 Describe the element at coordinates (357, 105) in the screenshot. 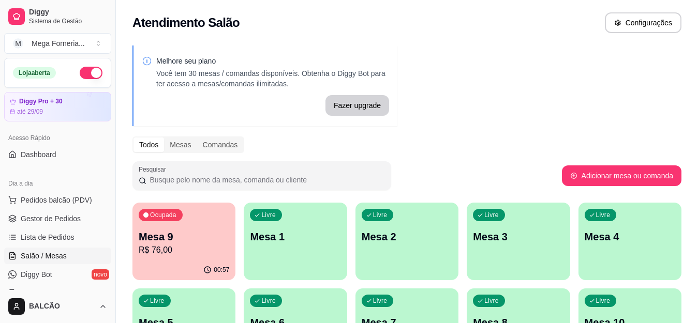

I see `button: Fazer upgrade` at that location.